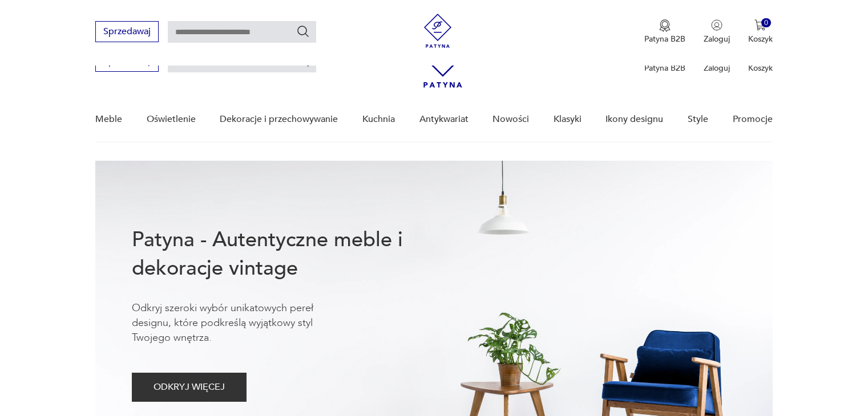 This screenshot has width=868, height=416. What do you see at coordinates (717, 32) in the screenshot?
I see `button: Zaloguj` at bounding box center [717, 32].